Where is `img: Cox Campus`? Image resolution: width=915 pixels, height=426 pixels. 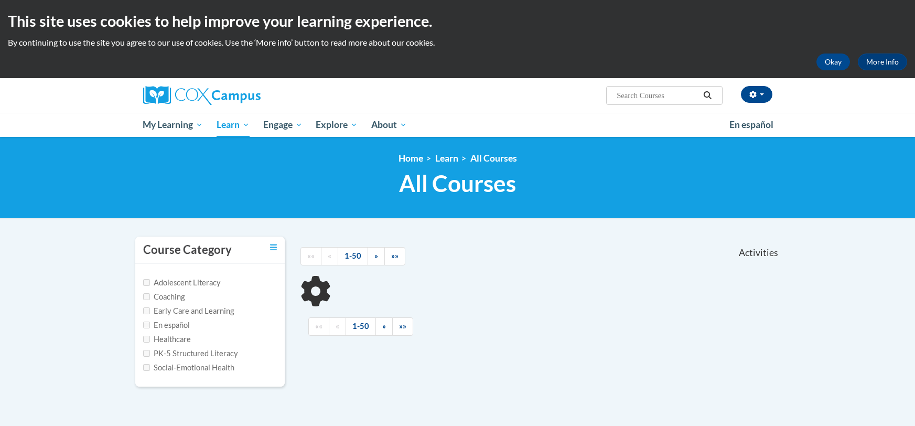
img: Cox Campus is located at coordinates (202, 95).